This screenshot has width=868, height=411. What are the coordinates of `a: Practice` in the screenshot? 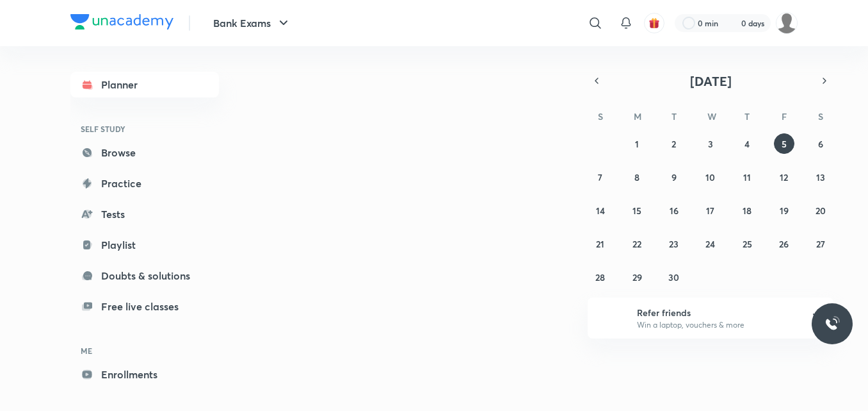 It's located at (145, 183).